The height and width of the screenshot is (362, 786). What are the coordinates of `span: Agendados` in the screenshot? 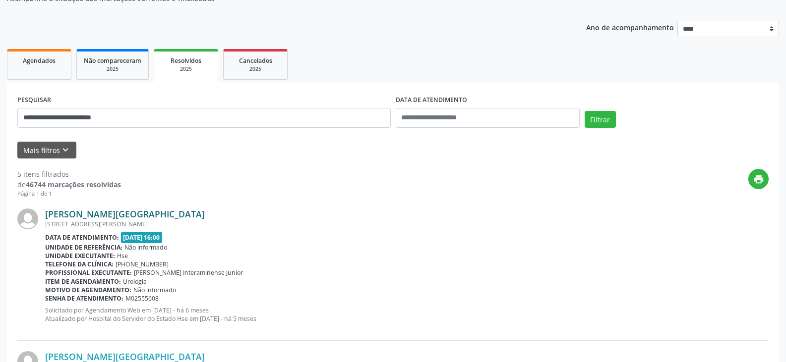 It's located at (39, 60).